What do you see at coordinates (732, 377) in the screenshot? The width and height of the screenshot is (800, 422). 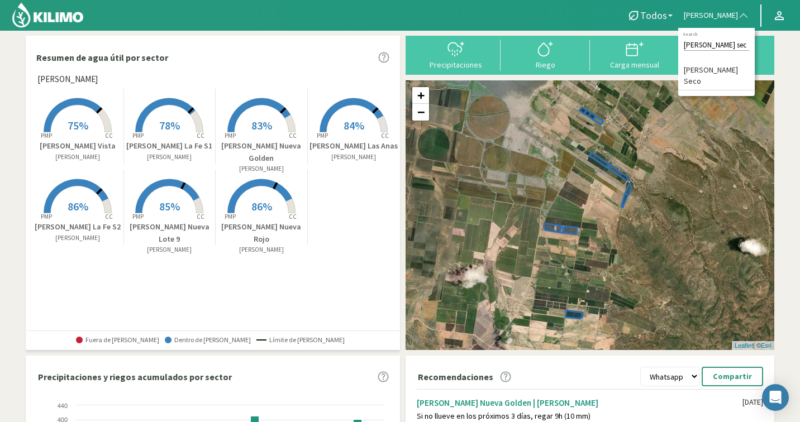 I see `p: Compartir` at bounding box center [732, 377].